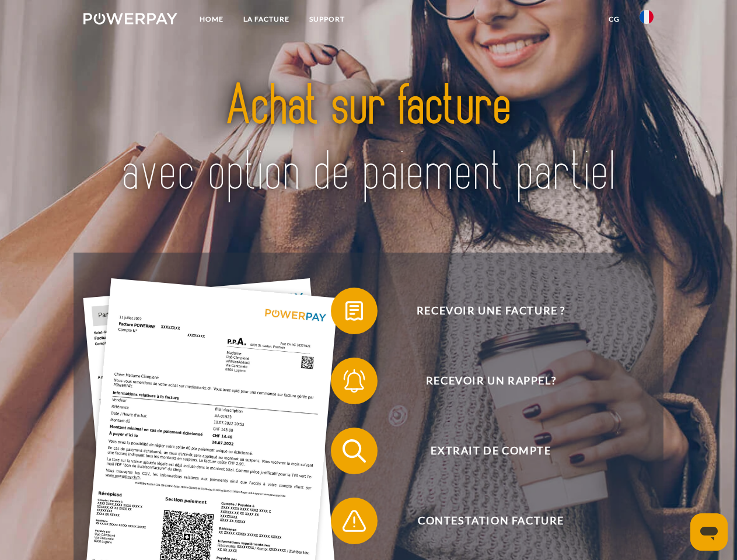 This screenshot has height=560, width=737. What do you see at coordinates (482, 521) in the screenshot?
I see `button: Contestation Facture` at bounding box center [482, 521].